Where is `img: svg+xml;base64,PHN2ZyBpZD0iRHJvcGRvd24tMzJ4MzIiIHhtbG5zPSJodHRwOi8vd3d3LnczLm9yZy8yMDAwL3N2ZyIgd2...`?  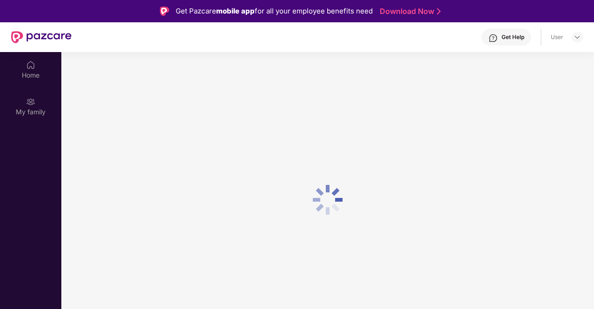
img: svg+xml;base64,PHN2ZyBpZD0iRHJvcGRvd24tMzJ4MzIiIHhtbG5zPSJodHRwOi8vd3d3LnczLm9yZy8yMDAwL3N2ZyIgd2... is located at coordinates (578, 37).